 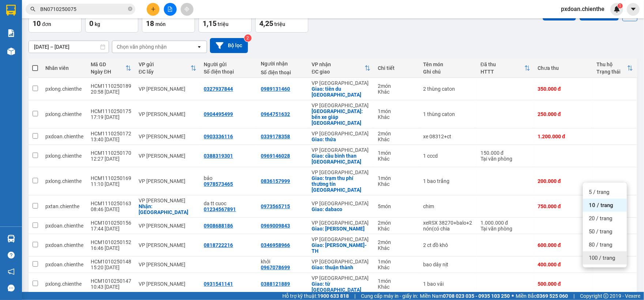 What do you see at coordinates (229, 178) in the screenshot?
I see `div: bảo` at bounding box center [229, 178].